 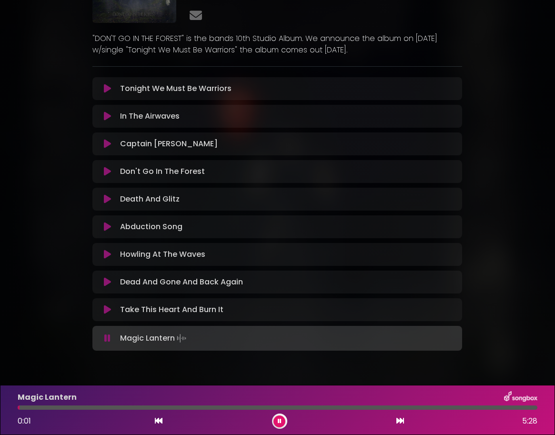 What do you see at coordinates (151, 227) in the screenshot?
I see `p: Abduction Song` at bounding box center [151, 227].